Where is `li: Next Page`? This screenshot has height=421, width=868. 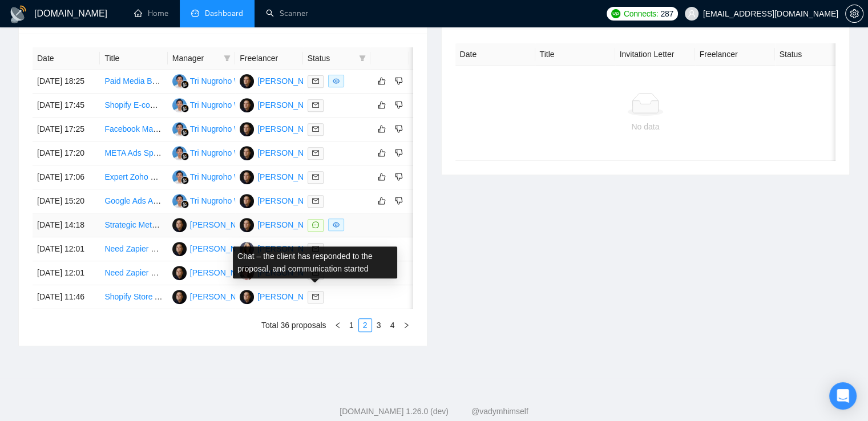
li: Next Page is located at coordinates (406, 325).